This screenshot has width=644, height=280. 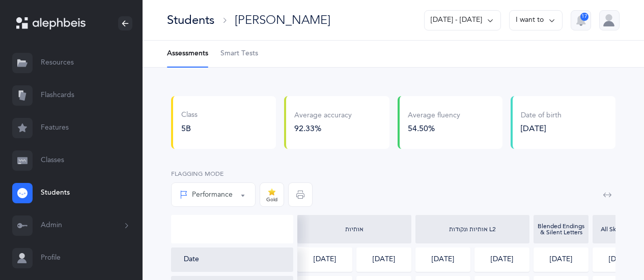 What do you see at coordinates (585, 16) in the screenshot?
I see `div: 17` at bounding box center [585, 16].